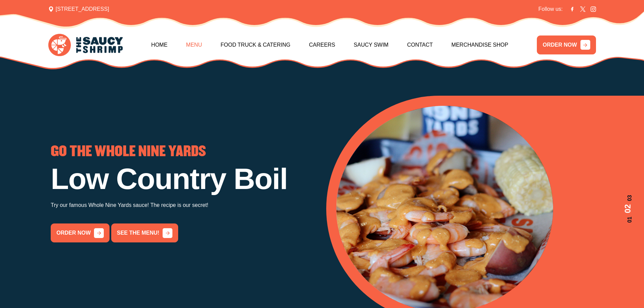 This screenshot has height=308, width=644. Describe the element at coordinates (628, 208) in the screenshot. I see `span: 02` at that location.